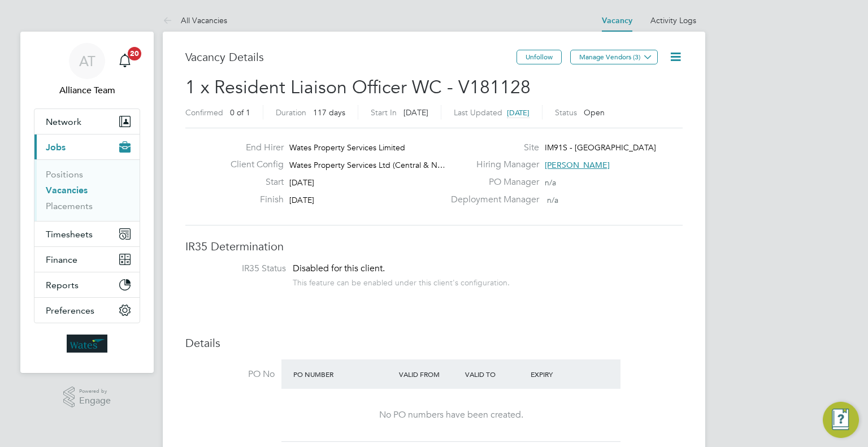 Image resolution: width=868 pixels, height=447 pixels. Describe the element at coordinates (56, 147) in the screenshot. I see `span: Jobs` at that location.